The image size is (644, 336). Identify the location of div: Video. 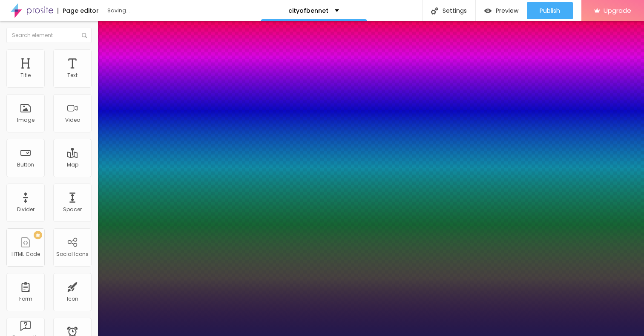
(72, 120).